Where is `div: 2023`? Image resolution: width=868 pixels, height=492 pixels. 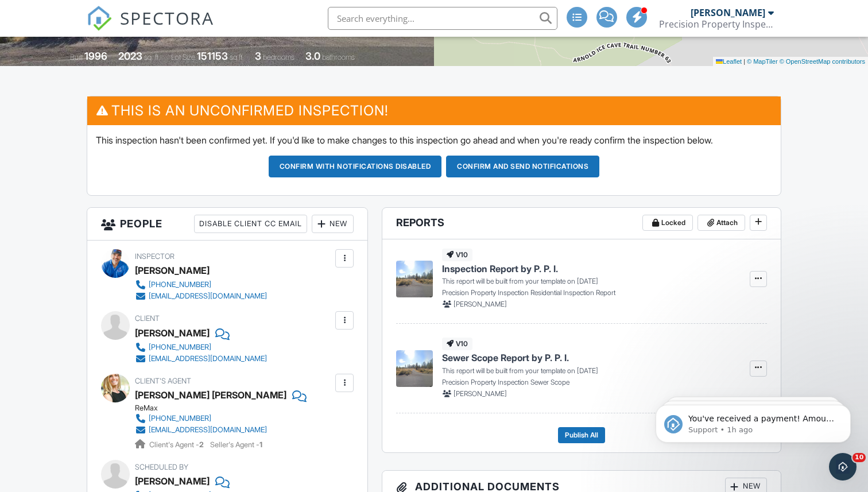 div: 2023 is located at coordinates (131, 56).